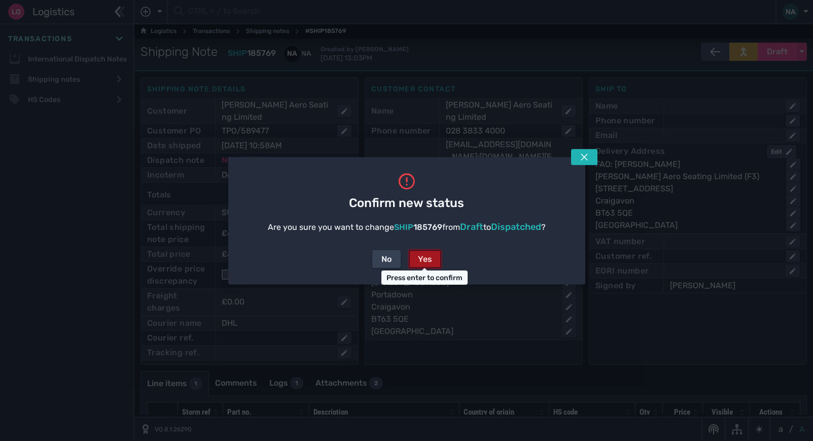 The width and height of the screenshot is (813, 441). What do you see at coordinates (387, 259) in the screenshot?
I see `button: No` at bounding box center [387, 259].